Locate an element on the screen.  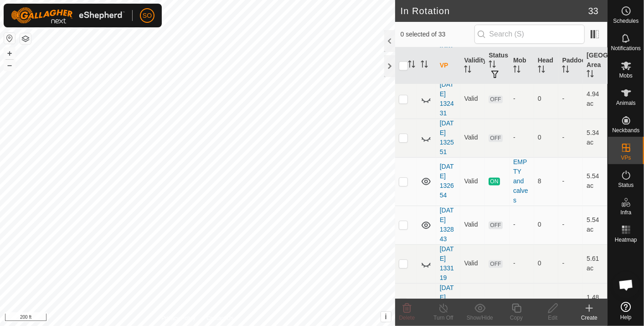
div: Copy is located at coordinates (516, 318).